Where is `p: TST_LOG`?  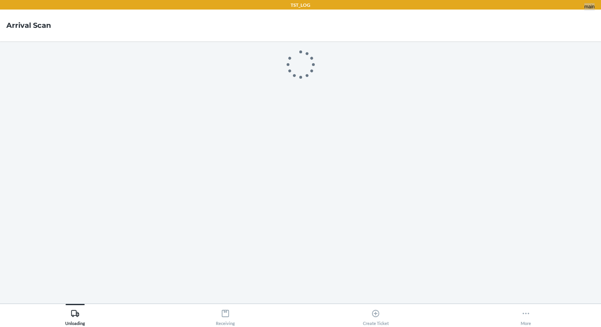
p: TST_LOG is located at coordinates (300, 5).